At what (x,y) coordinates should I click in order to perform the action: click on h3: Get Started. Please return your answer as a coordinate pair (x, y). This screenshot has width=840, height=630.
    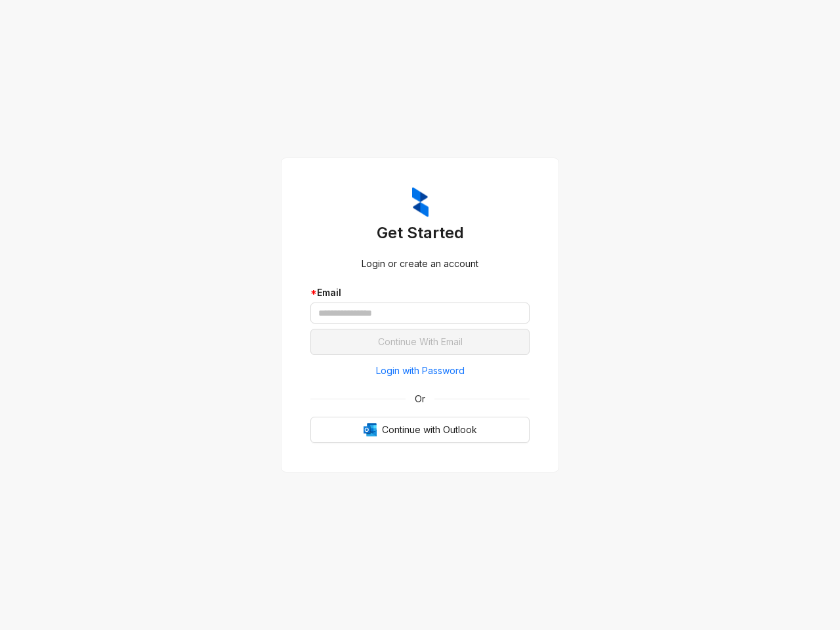
    Looking at the image, I should click on (420, 233).